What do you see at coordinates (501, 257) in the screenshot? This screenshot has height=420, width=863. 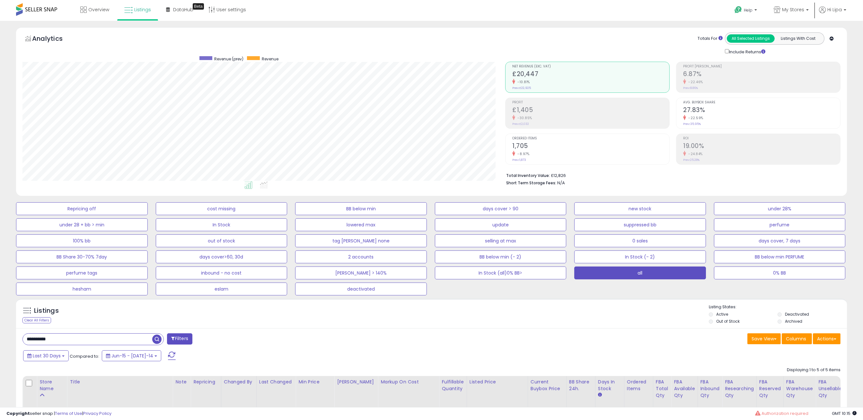 I see `button: BB below min (- 2)` at bounding box center [501, 257].